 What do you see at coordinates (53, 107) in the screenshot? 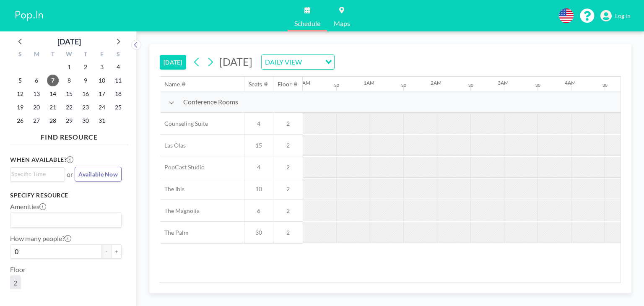
I see `span: Tuesday, October 21, 2025` at bounding box center [53, 107].